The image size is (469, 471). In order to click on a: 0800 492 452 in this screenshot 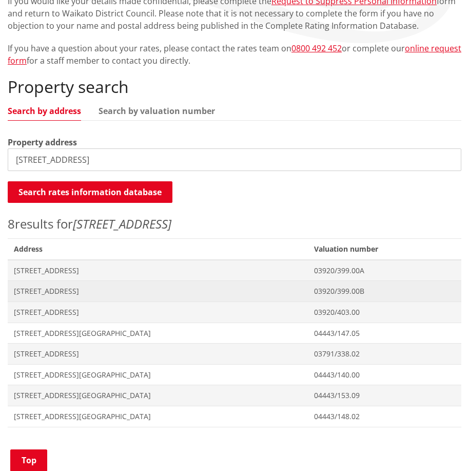, I will do `click(317, 48)`.